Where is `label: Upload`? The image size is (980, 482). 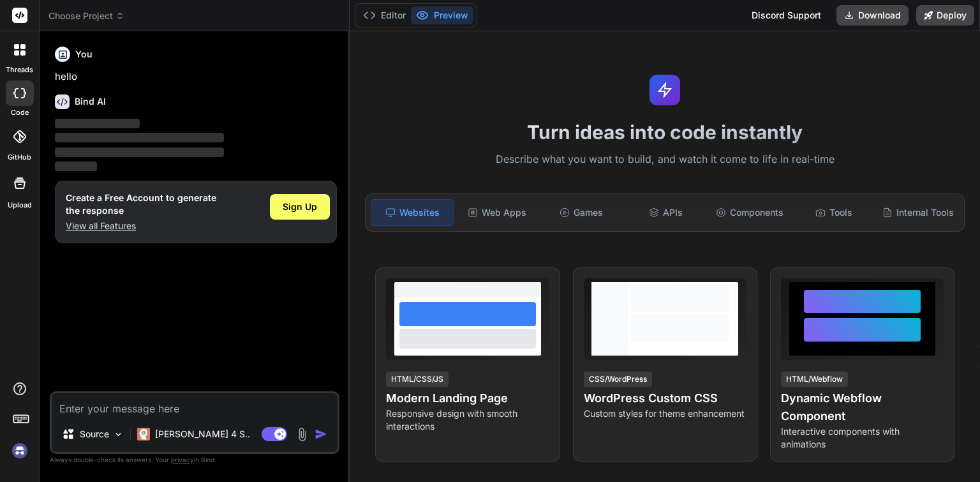 label: Upload is located at coordinates (20, 205).